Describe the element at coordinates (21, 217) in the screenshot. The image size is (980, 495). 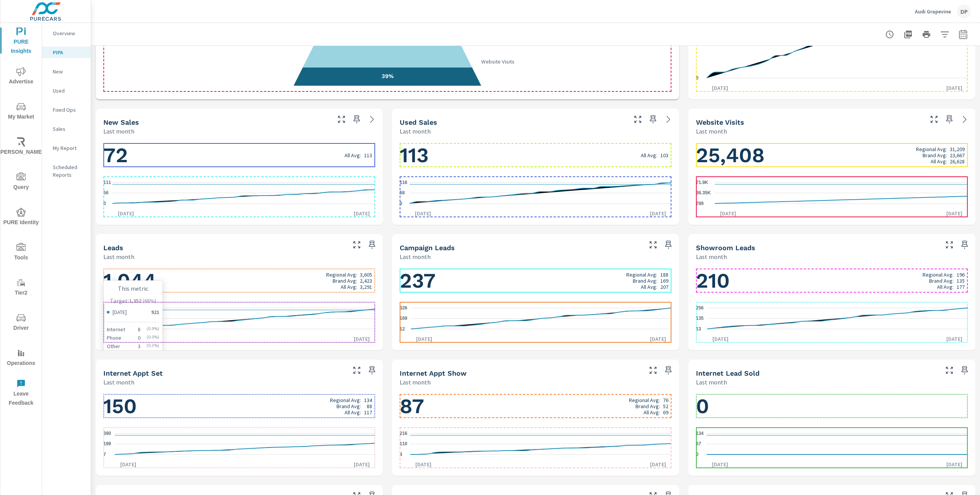
I see `div: nav menu` at that location.